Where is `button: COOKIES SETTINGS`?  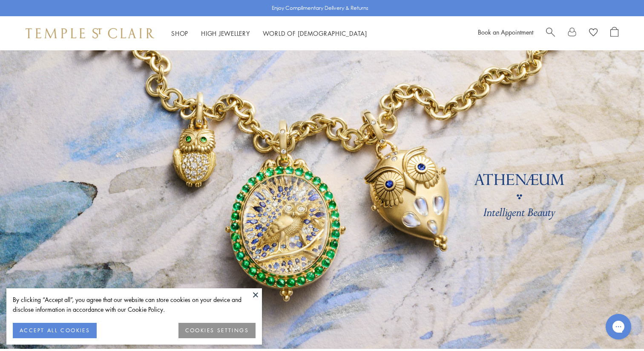 button: COOKIES SETTINGS is located at coordinates (217, 330).